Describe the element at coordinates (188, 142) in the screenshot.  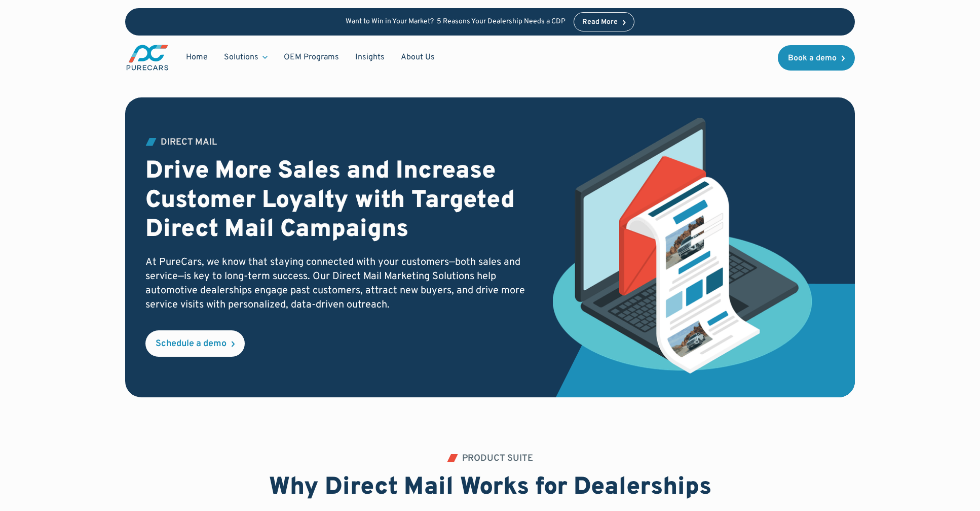
I see `div: Direct Mail` at that location.